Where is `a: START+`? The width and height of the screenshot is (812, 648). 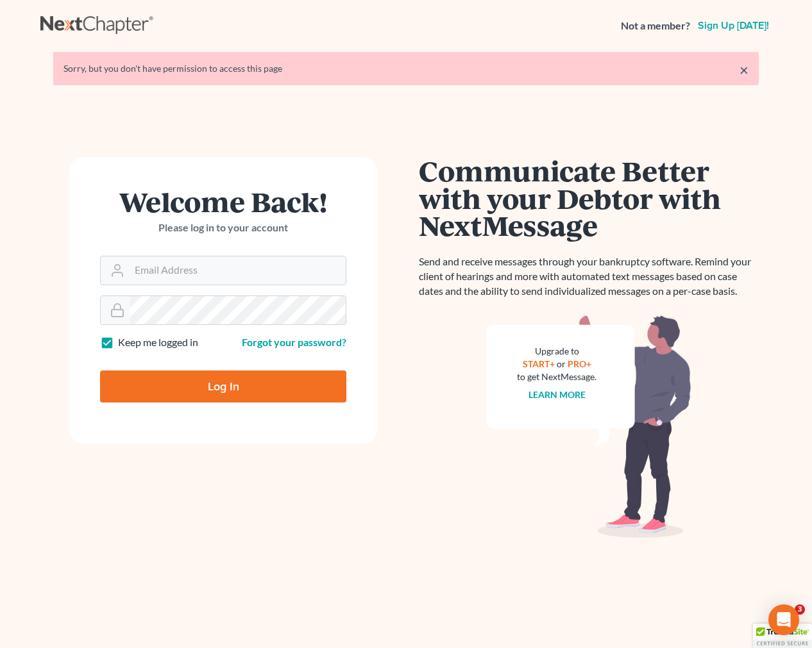
a: START+ is located at coordinates (539, 364).